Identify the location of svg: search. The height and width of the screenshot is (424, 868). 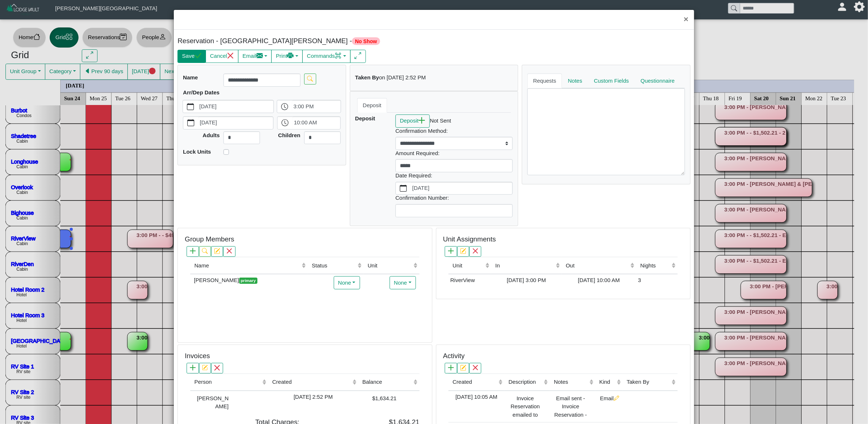
(310, 79).